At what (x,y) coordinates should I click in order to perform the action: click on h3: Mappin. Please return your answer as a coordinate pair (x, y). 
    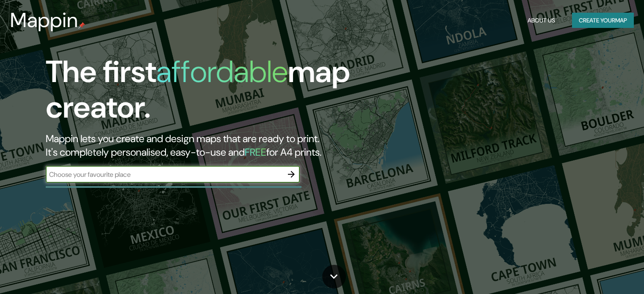
    Looking at the image, I should click on (44, 20).